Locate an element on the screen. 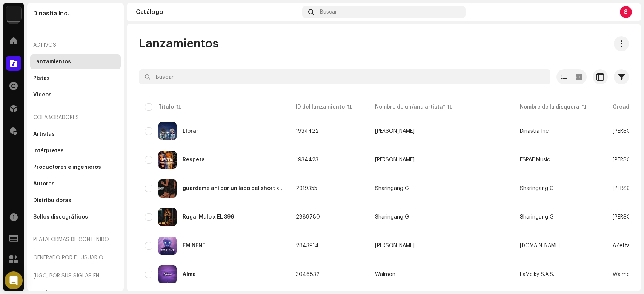 The image size is (644, 294). div: Walmon is located at coordinates (385, 275).